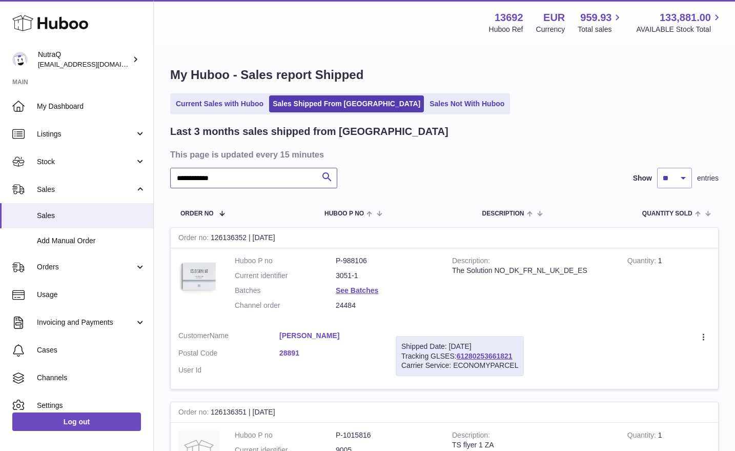 The image size is (735, 451). Describe the element at coordinates (91, 405) in the screenshot. I see `span: Settings` at that location.